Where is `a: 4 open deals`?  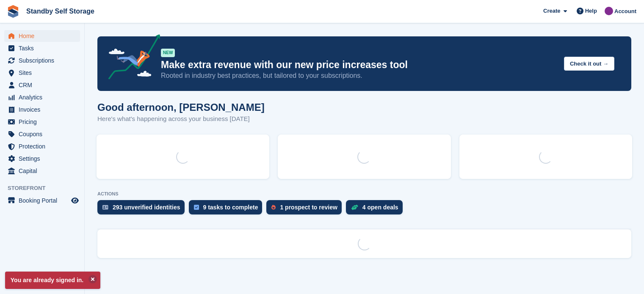 a: 4 open deals is located at coordinates (376, 209).